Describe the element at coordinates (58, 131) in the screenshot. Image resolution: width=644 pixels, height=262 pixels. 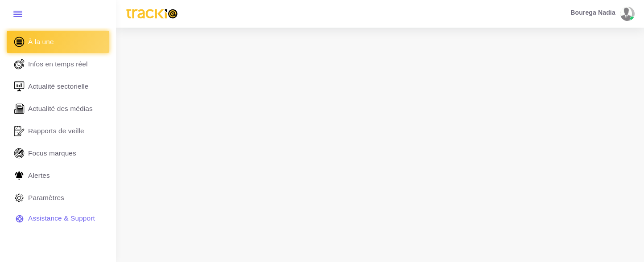
I see `a: Rapports de veille` at that location.